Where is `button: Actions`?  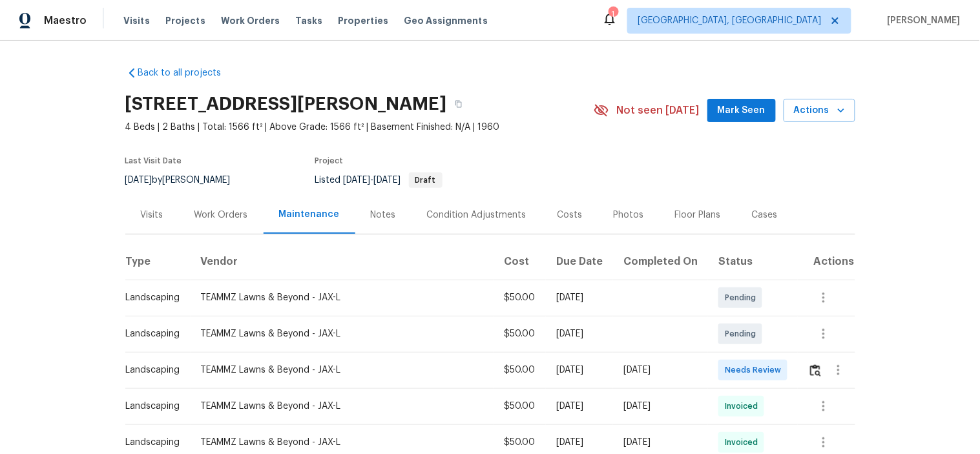 button: Actions is located at coordinates (819, 110).